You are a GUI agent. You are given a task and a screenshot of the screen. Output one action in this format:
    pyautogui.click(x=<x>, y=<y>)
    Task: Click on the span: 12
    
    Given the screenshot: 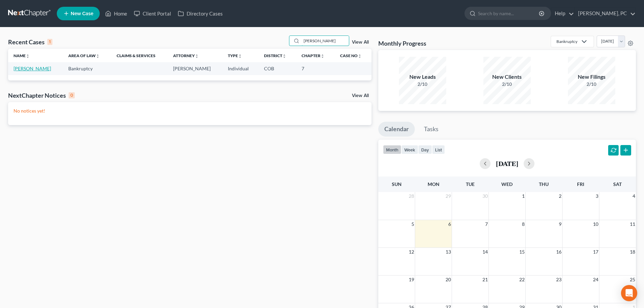 What is the action you would take?
    pyautogui.click(x=411, y=252)
    